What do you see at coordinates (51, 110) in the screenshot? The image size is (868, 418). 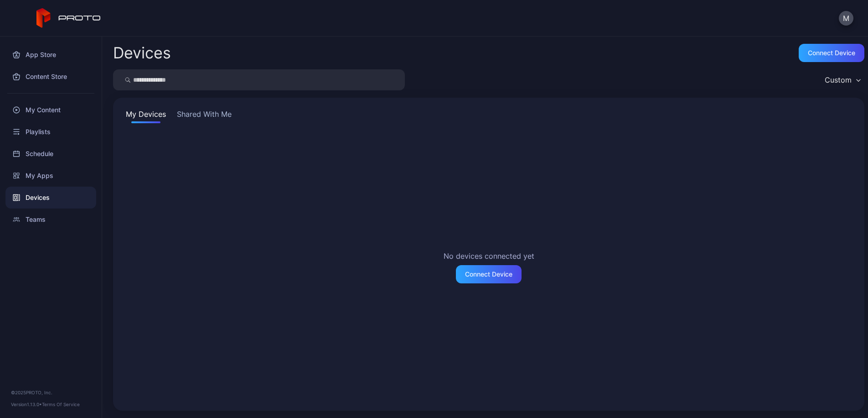 I see `a: My Content` at bounding box center [51, 110].